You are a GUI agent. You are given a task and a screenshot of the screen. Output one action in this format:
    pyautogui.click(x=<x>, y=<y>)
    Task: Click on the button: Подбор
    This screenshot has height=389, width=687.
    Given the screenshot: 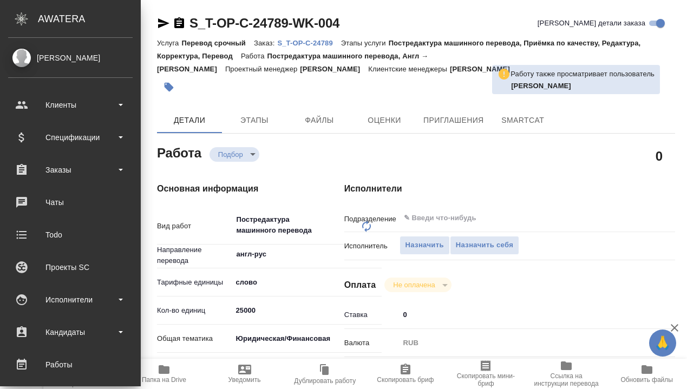 What is the action you would take?
    pyautogui.click(x=230, y=154)
    